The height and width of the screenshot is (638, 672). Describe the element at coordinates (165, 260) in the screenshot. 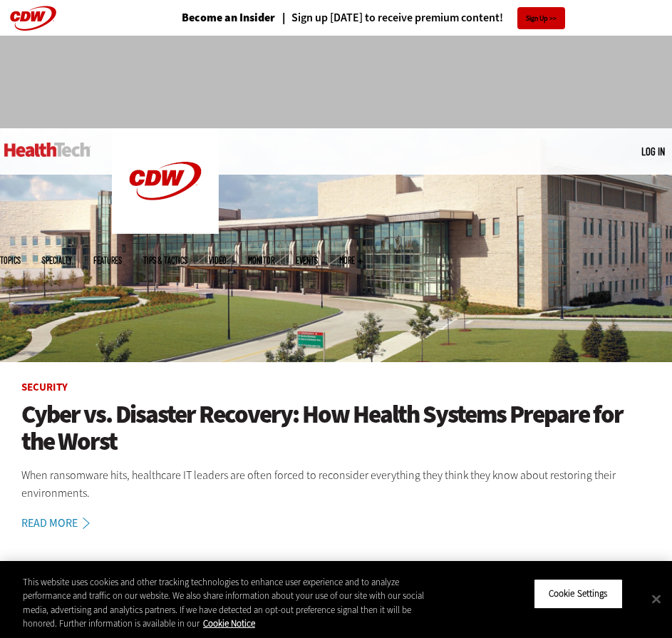

I see `a: Tips & Tactics` at that location.